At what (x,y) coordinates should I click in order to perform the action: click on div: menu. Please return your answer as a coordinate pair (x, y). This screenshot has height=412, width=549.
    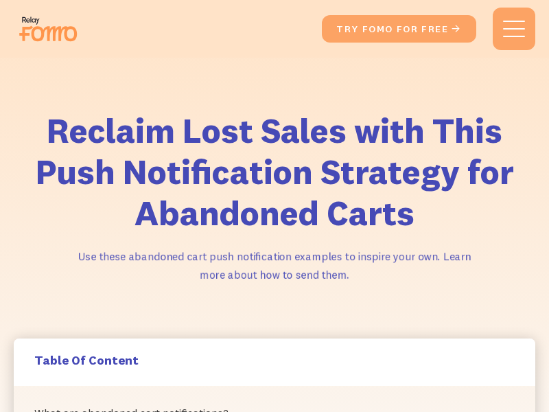
    Looking at the image, I should click on (514, 29).